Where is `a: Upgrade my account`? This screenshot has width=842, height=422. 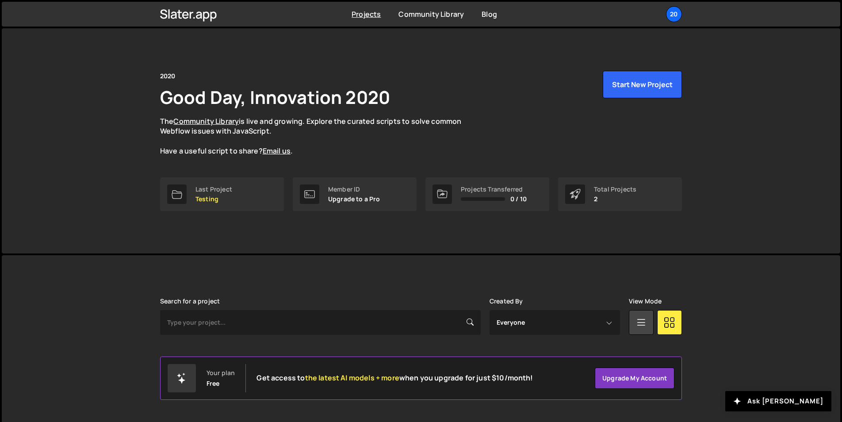 a: Upgrade my account is located at coordinates (634, 378).